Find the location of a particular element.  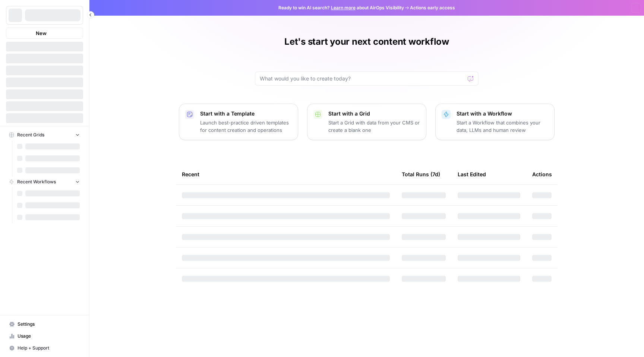

p: Start with a Workflow is located at coordinates (502, 114).